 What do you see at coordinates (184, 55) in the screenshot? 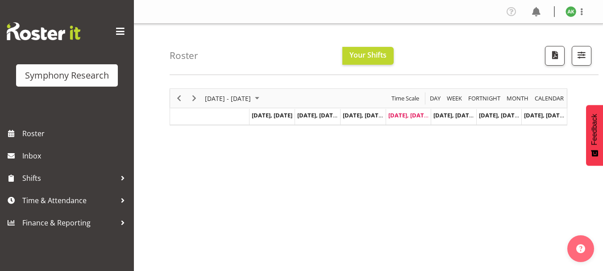
I see `h4: Roster` at bounding box center [184, 55].